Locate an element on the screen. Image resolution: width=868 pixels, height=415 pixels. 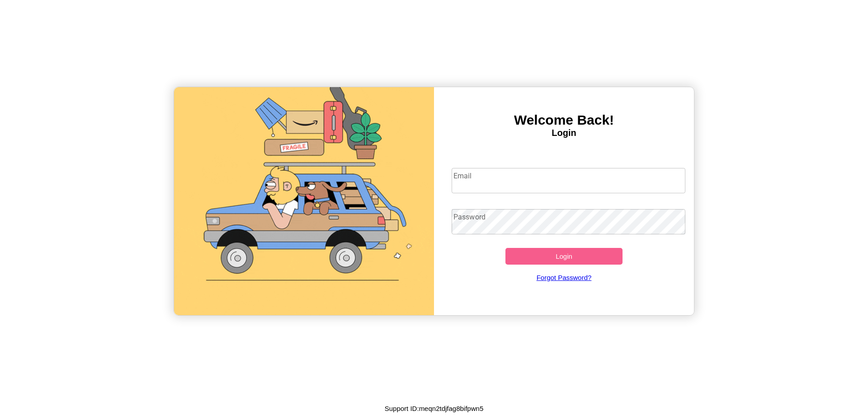
h3: Welcome Back! is located at coordinates (564, 120).